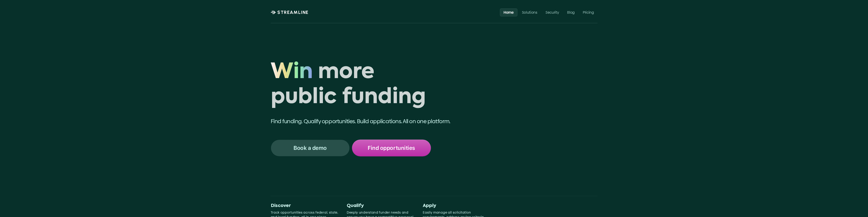 This screenshot has height=217, width=868. I want to click on p: Book a demo, so click(310, 148).